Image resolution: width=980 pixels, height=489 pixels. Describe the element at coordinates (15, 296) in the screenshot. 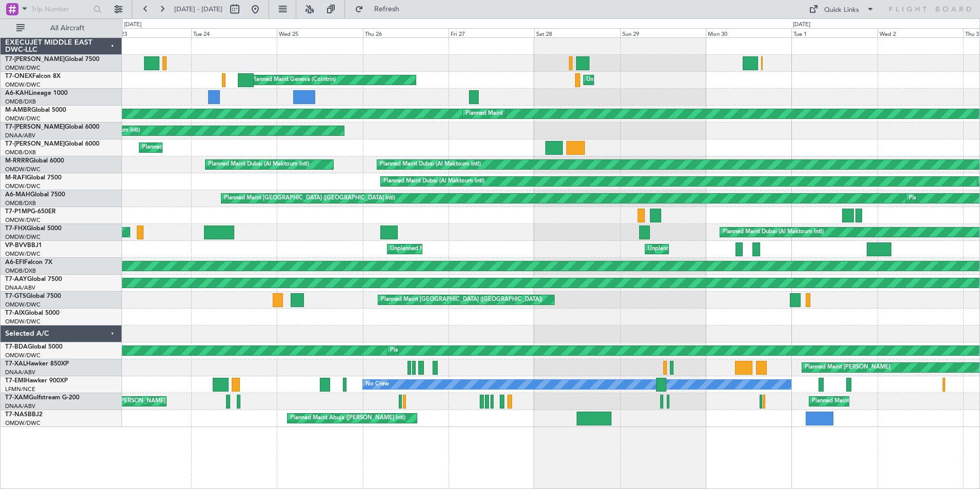

I see `span: T7-GTS` at that location.